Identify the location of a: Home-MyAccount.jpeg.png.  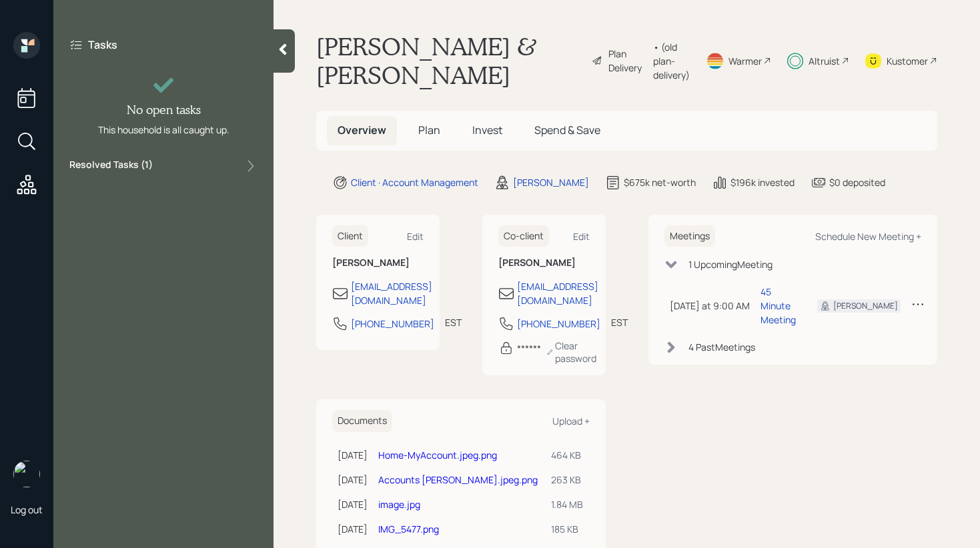
(438, 455).